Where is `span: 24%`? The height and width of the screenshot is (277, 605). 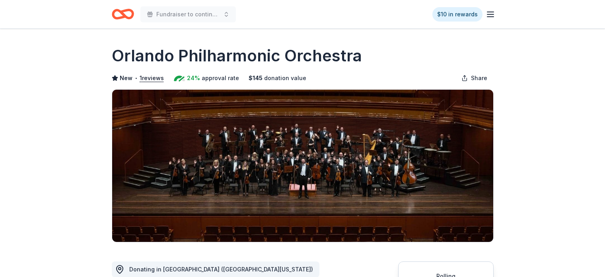 span: 24% is located at coordinates (193, 78).